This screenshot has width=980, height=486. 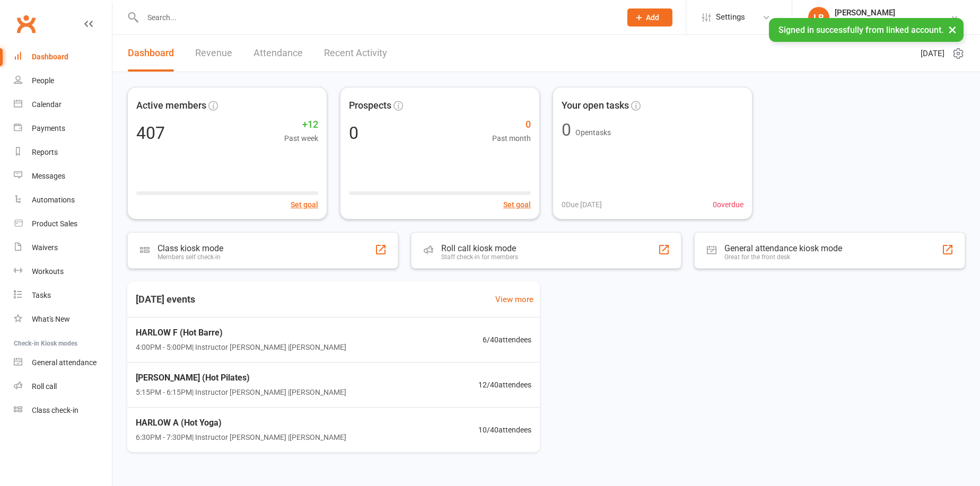 I want to click on span: HARLOW A (Hot Yoga), so click(x=241, y=423).